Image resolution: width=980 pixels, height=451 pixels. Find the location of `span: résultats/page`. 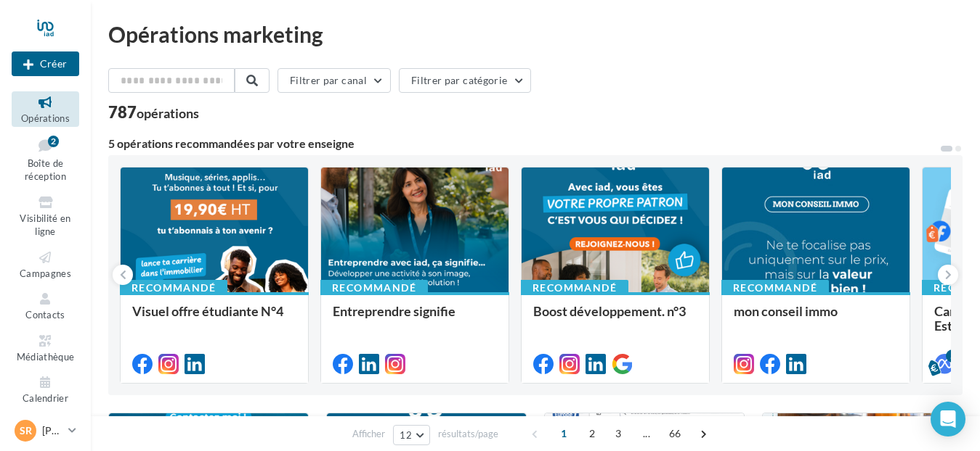

span: résultats/page is located at coordinates (468, 434).